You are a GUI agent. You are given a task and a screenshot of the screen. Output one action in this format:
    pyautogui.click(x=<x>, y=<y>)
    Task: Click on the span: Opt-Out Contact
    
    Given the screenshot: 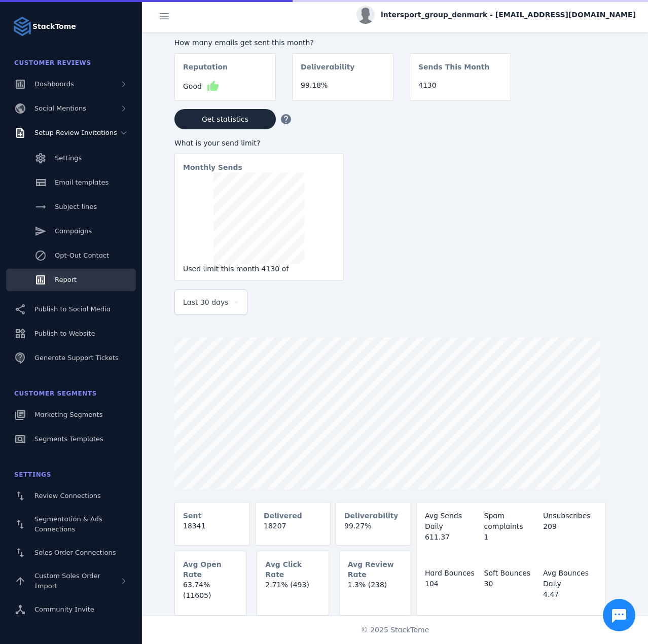 What is the action you would take?
    pyautogui.click(x=82, y=255)
    